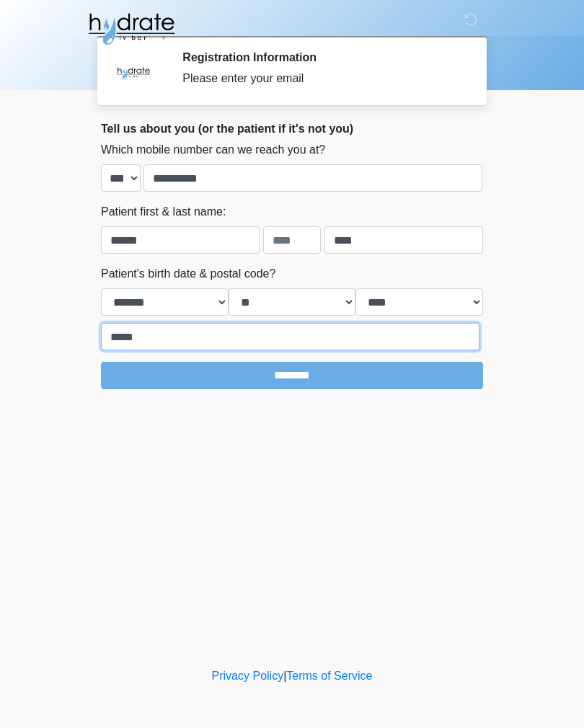 The height and width of the screenshot is (728, 584). What do you see at coordinates (292, 129) in the screenshot?
I see `h2: Tell us about you (or the patient if it's not you)` at bounding box center [292, 129].